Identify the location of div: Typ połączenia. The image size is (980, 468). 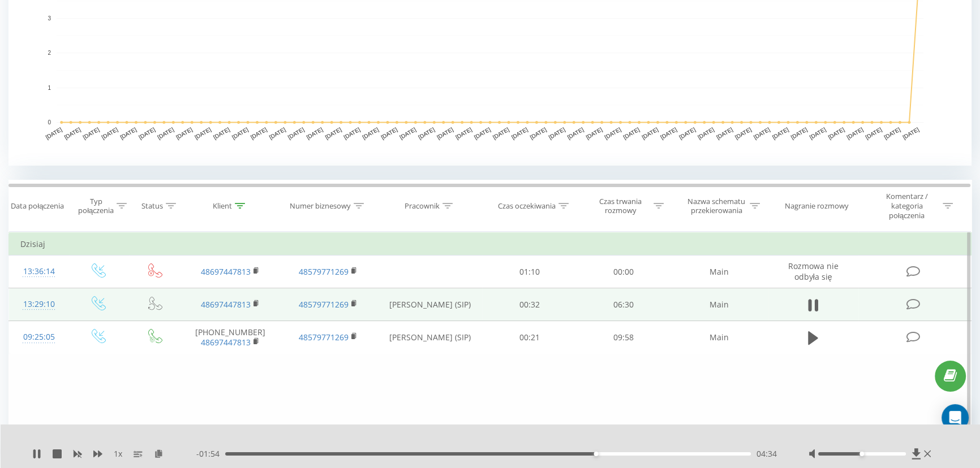
(96, 207).